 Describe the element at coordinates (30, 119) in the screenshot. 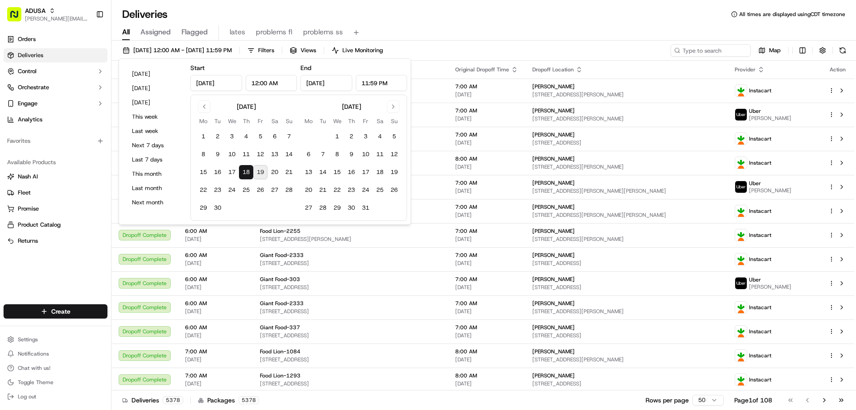

I see `span: Analytics` at that location.